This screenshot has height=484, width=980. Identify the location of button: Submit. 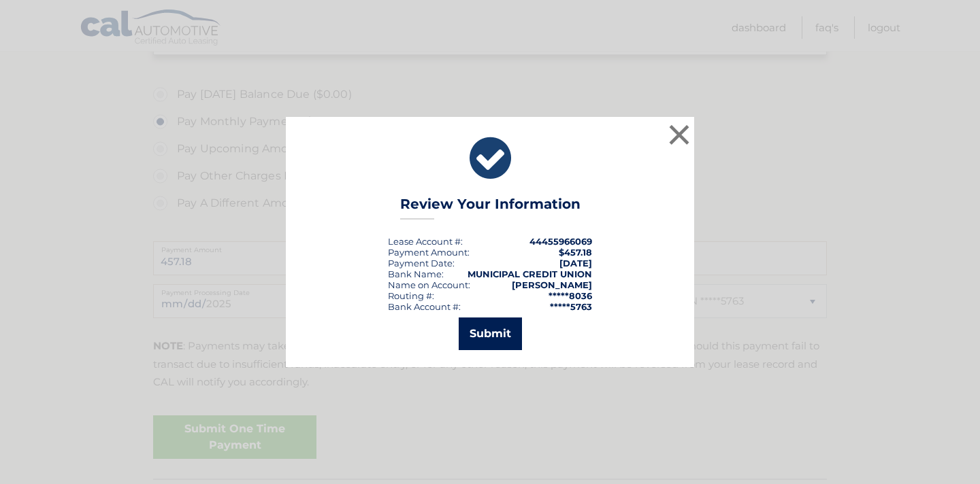
(490, 334).